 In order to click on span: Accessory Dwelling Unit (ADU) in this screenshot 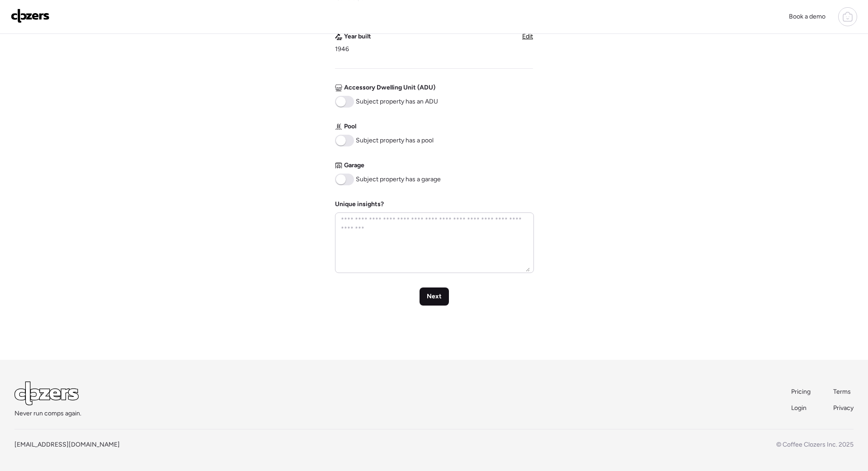, I will do `click(390, 87)`.